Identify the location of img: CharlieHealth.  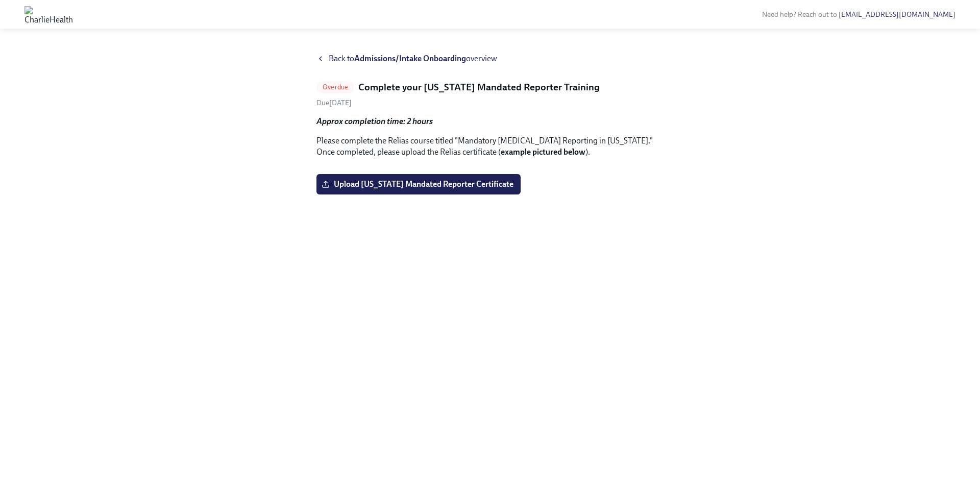
(49, 14).